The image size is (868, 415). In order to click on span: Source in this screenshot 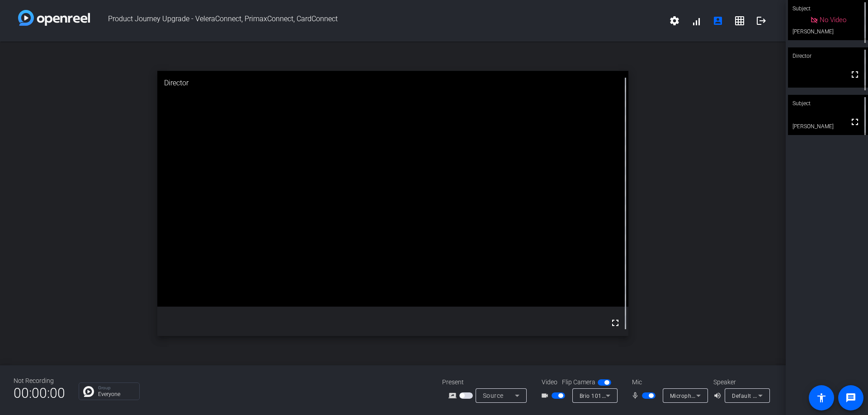, I will do `click(493, 396)`.